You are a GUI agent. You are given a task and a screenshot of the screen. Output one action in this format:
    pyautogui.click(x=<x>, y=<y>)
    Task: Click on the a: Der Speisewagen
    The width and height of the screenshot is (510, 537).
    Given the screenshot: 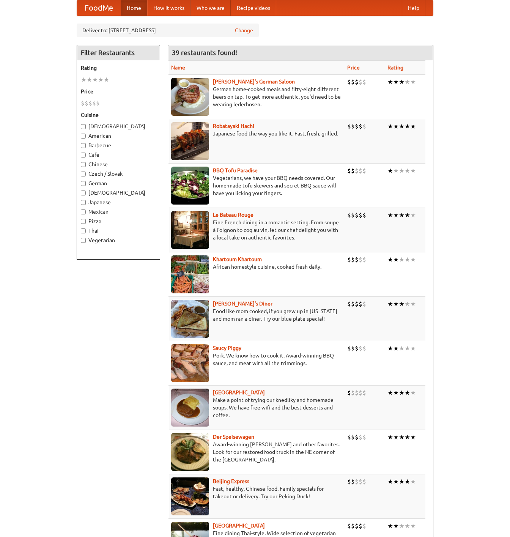 What is the action you would take?
    pyautogui.click(x=233, y=436)
    